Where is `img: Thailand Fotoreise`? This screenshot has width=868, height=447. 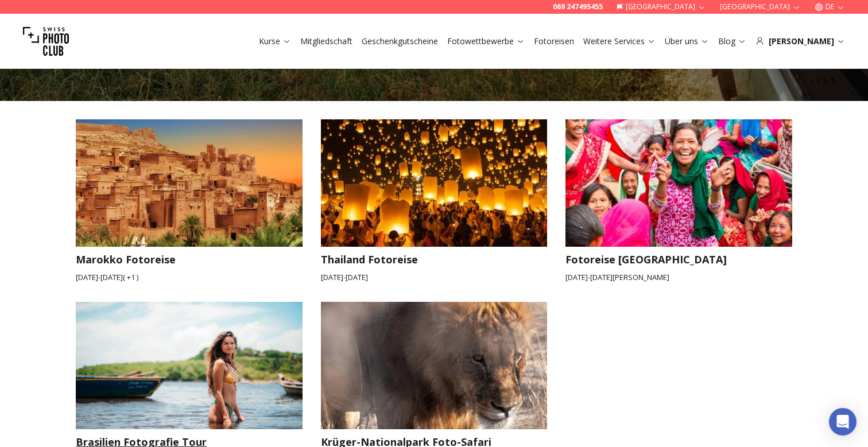
img: Thailand Fotoreise is located at coordinates (434, 183).